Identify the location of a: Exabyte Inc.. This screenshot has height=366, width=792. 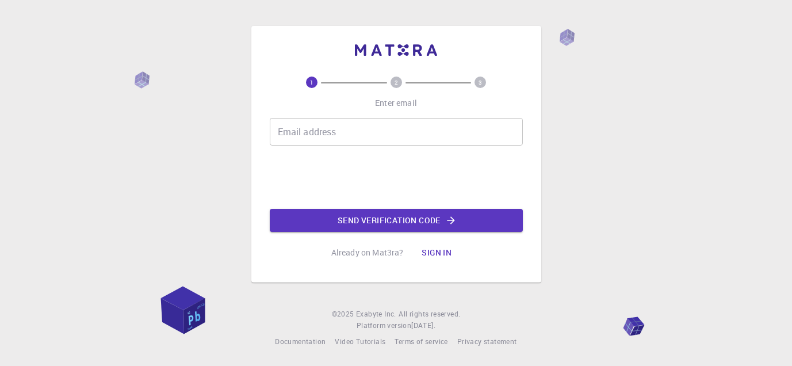
(376, 314).